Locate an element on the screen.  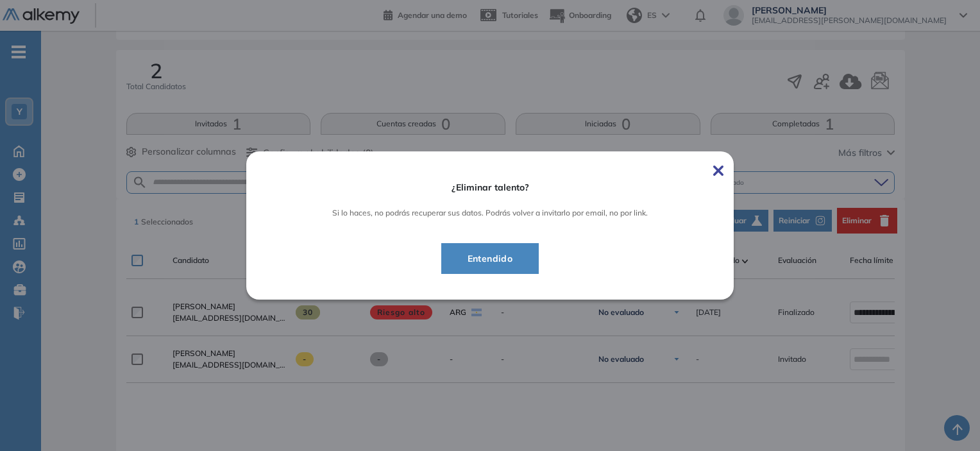
img: Cerrar is located at coordinates (718, 170).